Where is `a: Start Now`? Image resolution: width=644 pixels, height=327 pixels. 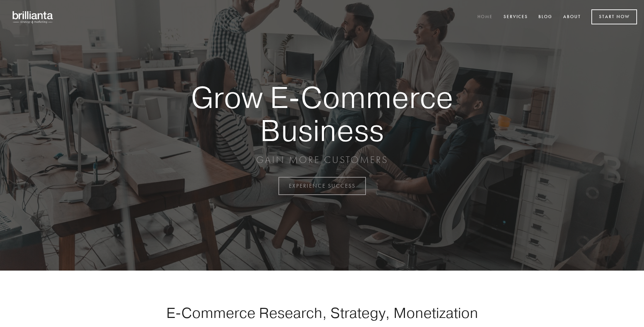
a: Start Now is located at coordinates (614, 17).